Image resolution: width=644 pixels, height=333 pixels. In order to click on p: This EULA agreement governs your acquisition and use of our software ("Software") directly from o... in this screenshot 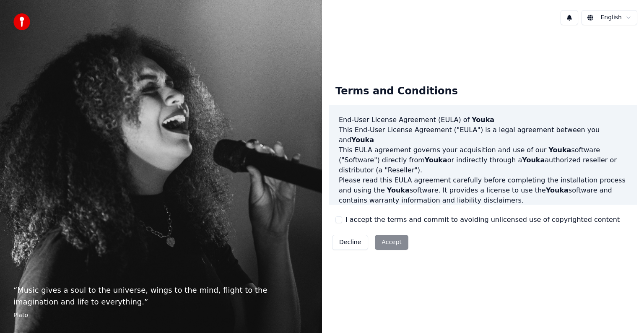, I will do `click(483, 160)`.